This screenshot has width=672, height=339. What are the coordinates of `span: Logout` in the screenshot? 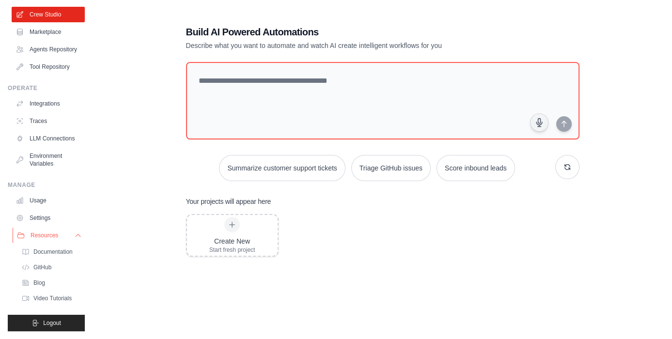 It's located at (52, 323).